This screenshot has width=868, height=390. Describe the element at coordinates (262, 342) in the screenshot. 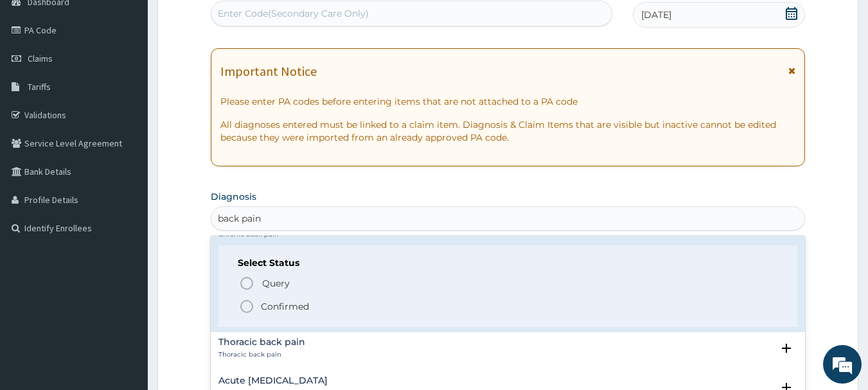

I see `h4: Thoracic back pain` at that location.